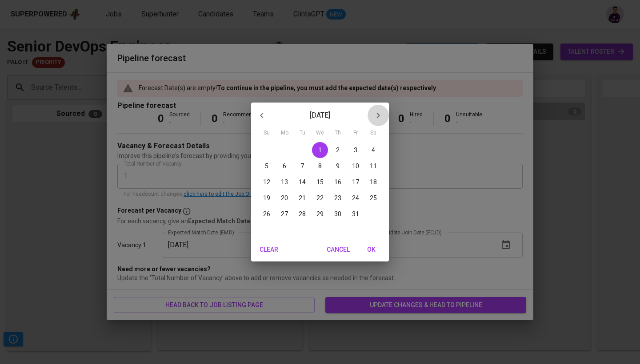  What do you see at coordinates (338, 198) in the screenshot?
I see `button: 23` at bounding box center [338, 198].